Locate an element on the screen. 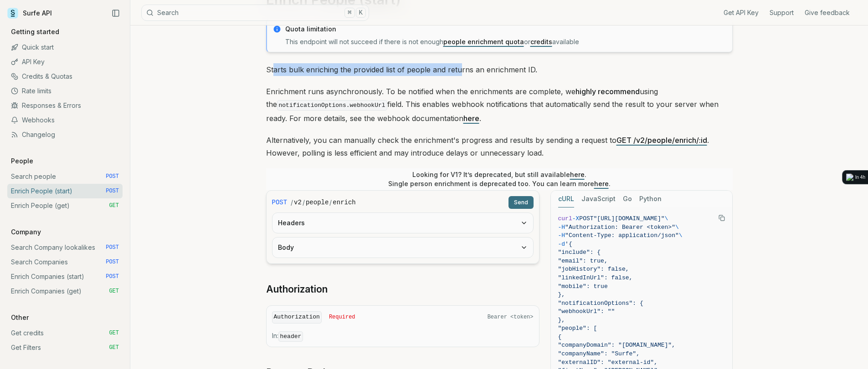  a: Get API Key is located at coordinates (741, 13).